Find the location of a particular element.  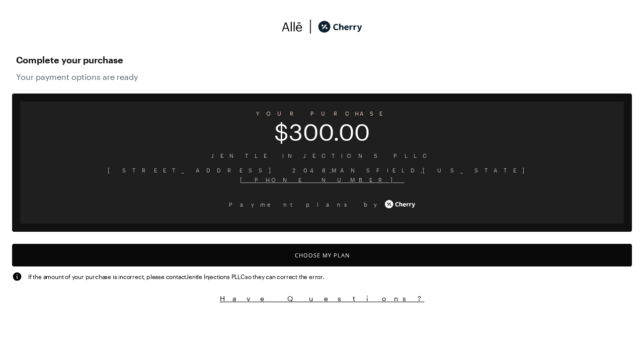

span: If the amount of your purchase is incorrect, please contact Jentle Injections PLLC so they can co... is located at coordinates (176, 277).